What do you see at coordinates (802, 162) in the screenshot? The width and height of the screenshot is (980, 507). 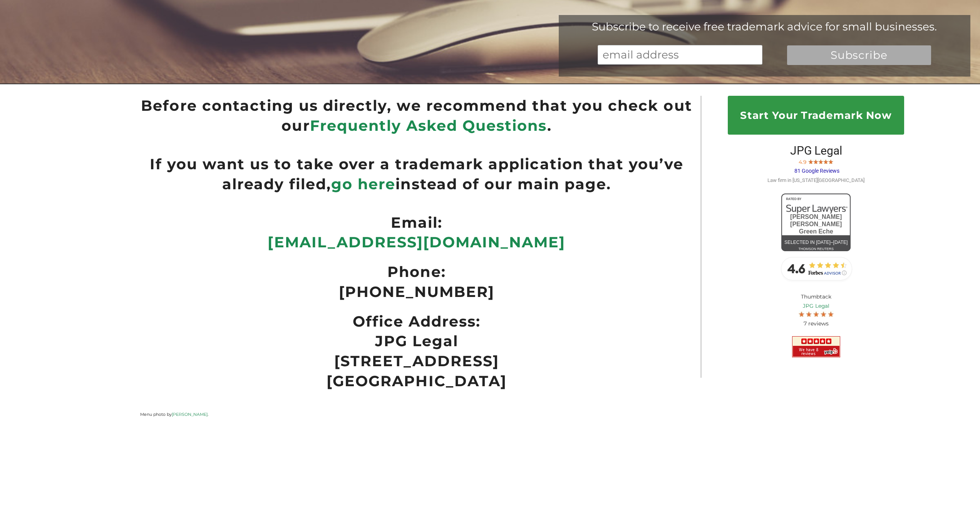 I see `span: 4.9` at bounding box center [802, 162].